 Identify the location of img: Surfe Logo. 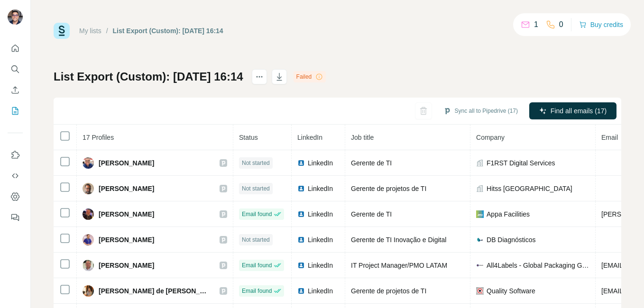
(62, 31).